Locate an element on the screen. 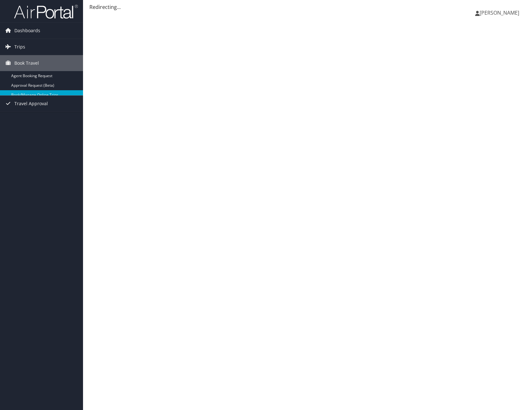 The height and width of the screenshot is (410, 532). span: Dashboards is located at coordinates (27, 30).